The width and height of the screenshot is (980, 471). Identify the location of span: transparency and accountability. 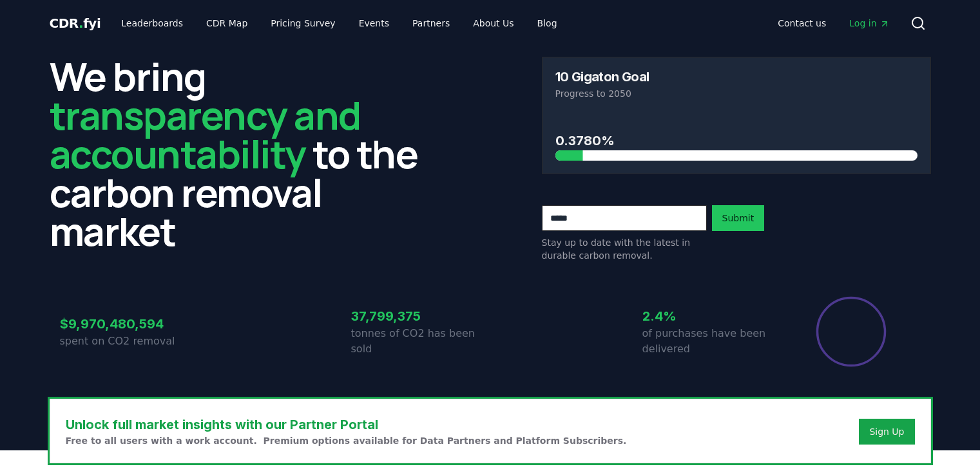
(205, 135).